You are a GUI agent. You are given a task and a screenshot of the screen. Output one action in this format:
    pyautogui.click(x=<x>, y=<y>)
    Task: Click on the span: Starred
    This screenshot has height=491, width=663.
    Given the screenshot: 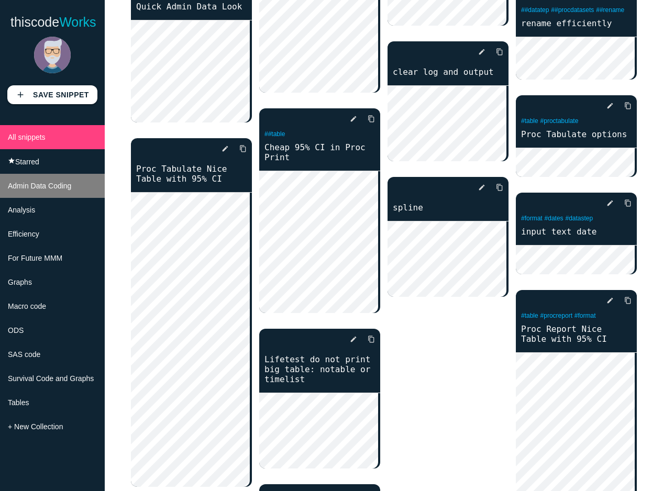 What is the action you would take?
    pyautogui.click(x=27, y=162)
    